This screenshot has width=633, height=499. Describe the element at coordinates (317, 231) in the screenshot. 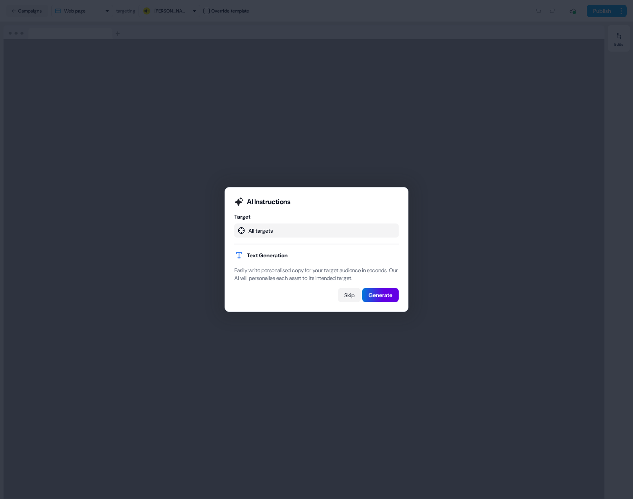

I see `div: All targets` at that location.